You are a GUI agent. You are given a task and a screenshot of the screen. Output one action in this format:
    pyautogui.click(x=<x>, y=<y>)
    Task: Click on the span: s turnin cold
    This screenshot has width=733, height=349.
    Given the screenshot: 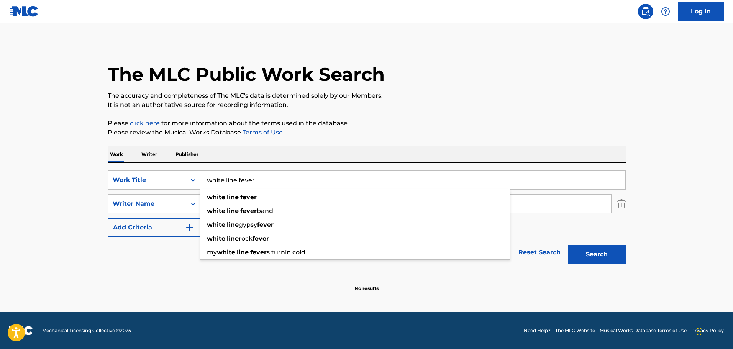 What is the action you would take?
    pyautogui.click(x=286, y=252)
    